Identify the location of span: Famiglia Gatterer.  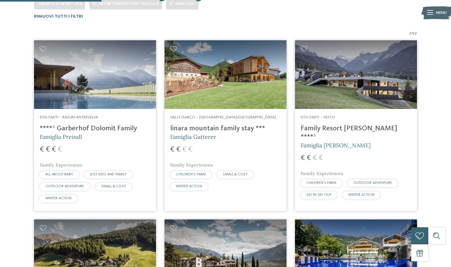
(193, 137).